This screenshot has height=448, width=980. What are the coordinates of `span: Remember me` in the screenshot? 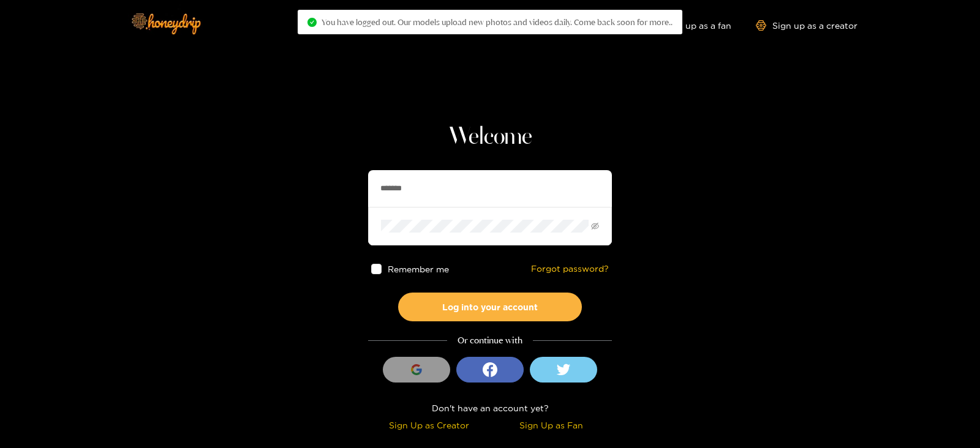 It's located at (418, 269).